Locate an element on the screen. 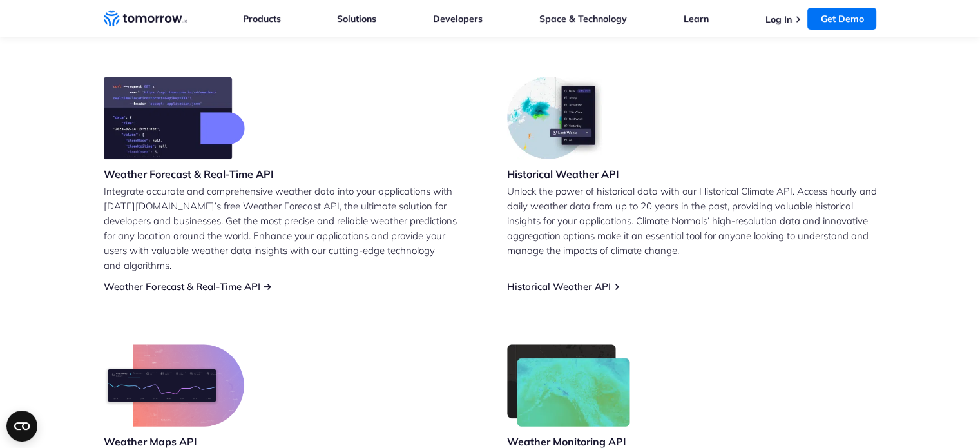 This screenshot has width=980, height=448. button: Open CMP widget is located at coordinates (22, 426).